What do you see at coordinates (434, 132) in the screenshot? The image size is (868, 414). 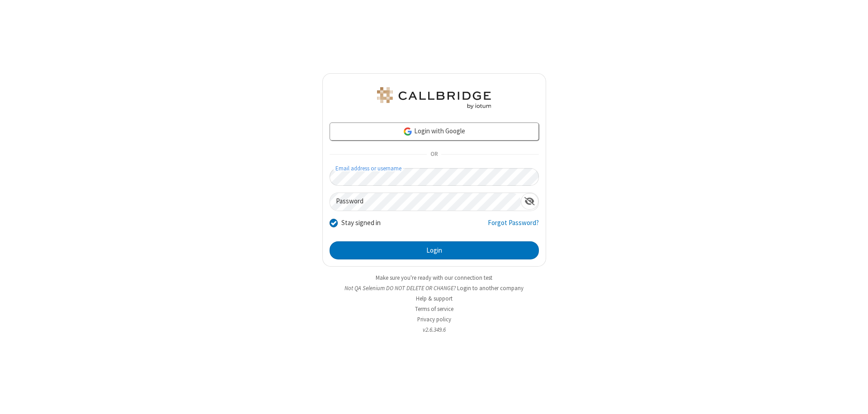 I see `a: Login with Google` at bounding box center [434, 132].